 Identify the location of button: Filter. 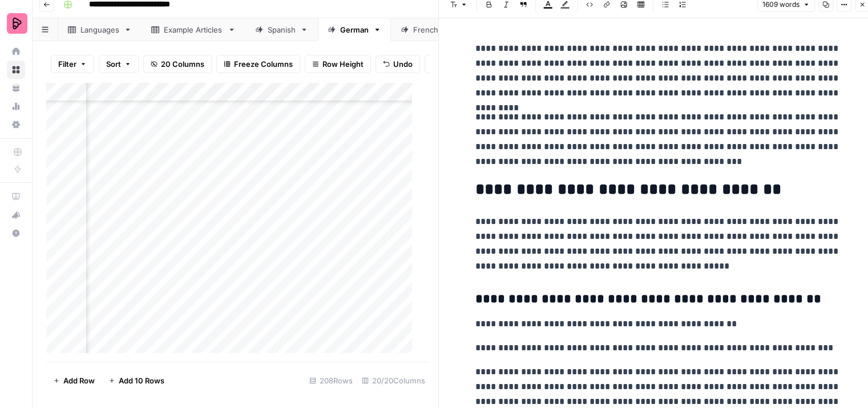
(72, 64).